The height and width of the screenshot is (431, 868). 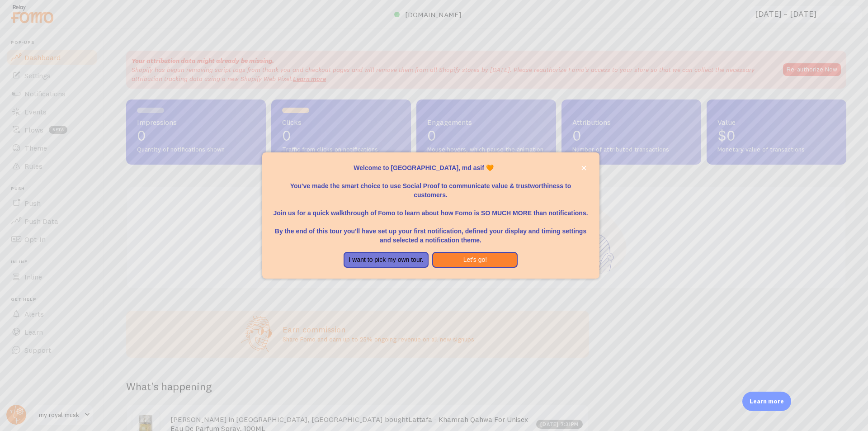 What do you see at coordinates (431, 216) in the screenshot?
I see `div: Welcome to Fomo, md asif 🧡You&amp;#39;ve made the smart choice to use Social Proof to communicate...` at bounding box center [431, 216].